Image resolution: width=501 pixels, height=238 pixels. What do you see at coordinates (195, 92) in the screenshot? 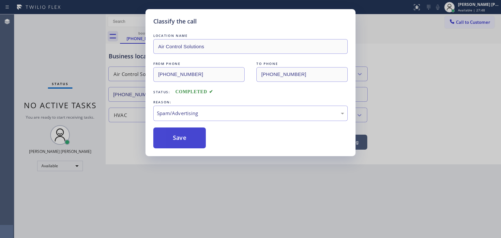
I see `span: COMPLETED` at bounding box center [195, 92].